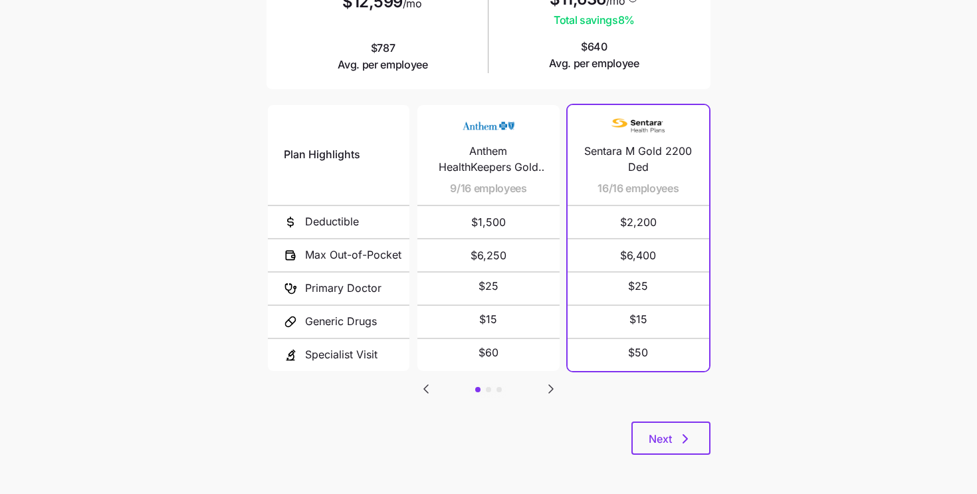 The height and width of the screenshot is (494, 977). What do you see at coordinates (343, 288) in the screenshot?
I see `span: Primary Doctor` at bounding box center [343, 288].